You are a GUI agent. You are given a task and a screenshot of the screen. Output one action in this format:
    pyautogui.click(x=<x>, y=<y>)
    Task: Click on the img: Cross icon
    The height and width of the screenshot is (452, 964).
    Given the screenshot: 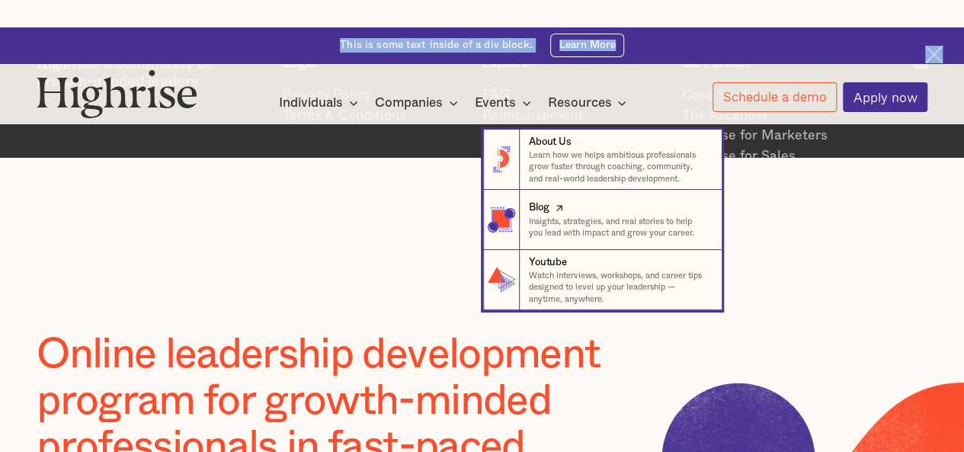 What is the action you would take?
    pyautogui.click(x=933, y=54)
    